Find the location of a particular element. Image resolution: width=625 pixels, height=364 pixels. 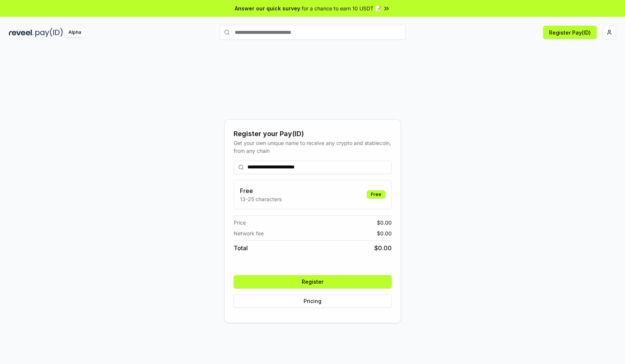

span: Total is located at coordinates (241, 248).